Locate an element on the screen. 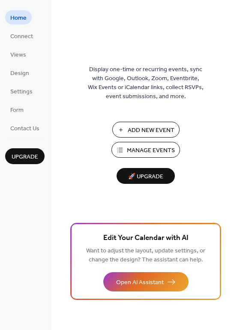 Image resolution: width=240 pixels, height=330 pixels. span: Open AI Assistant is located at coordinates (140, 282).